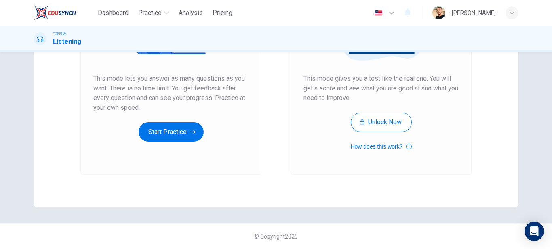 The height and width of the screenshot is (249, 552). Describe the element at coordinates (222, 13) in the screenshot. I see `span: Pricing` at that location.